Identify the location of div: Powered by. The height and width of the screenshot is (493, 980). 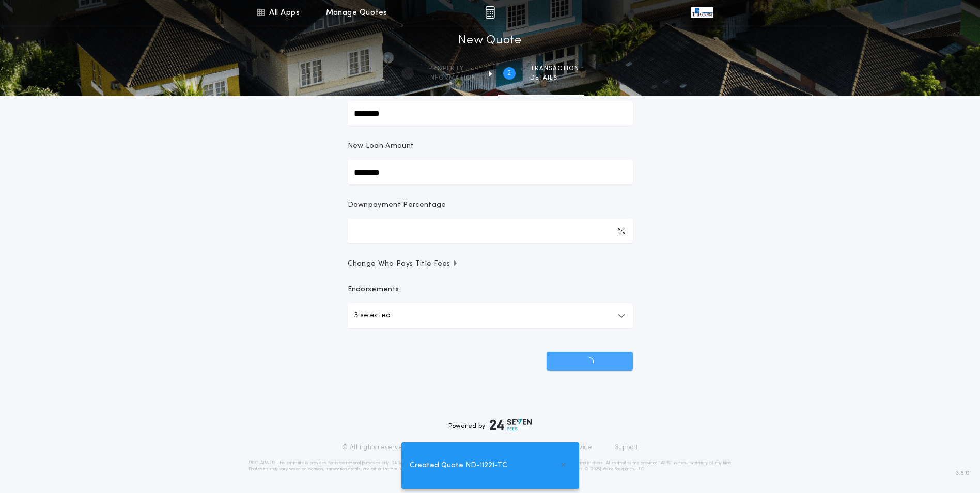
(490, 425).